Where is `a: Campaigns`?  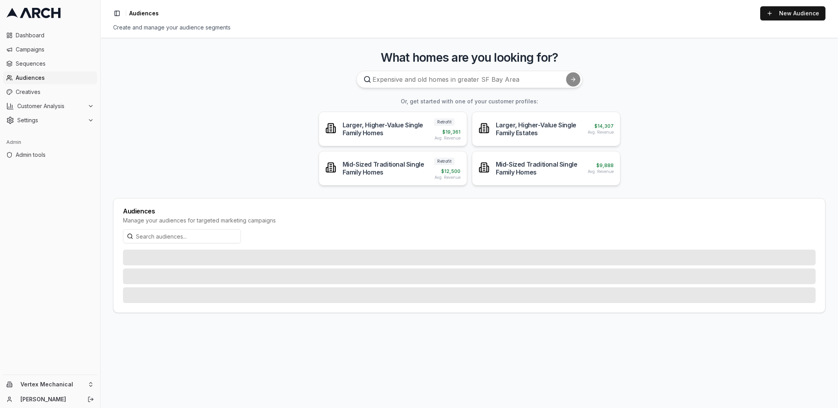 a: Campaigns is located at coordinates (50, 49).